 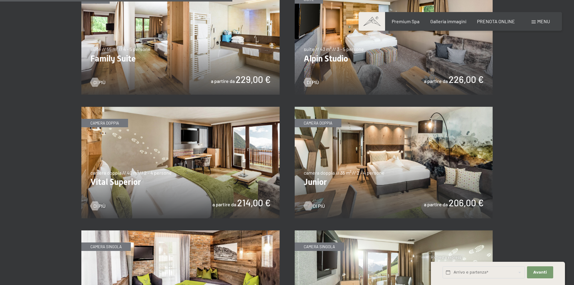 I want to click on a: Premium Spa, so click(x=406, y=21).